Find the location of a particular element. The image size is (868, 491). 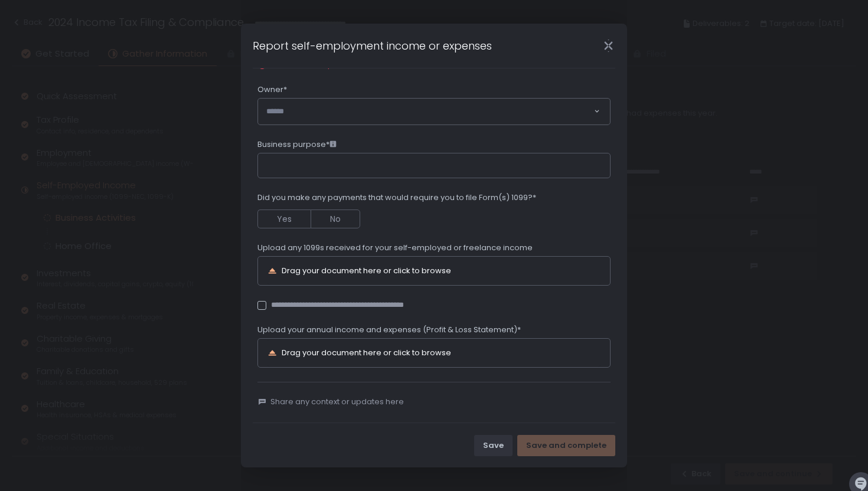

div: Close is located at coordinates (608, 45).